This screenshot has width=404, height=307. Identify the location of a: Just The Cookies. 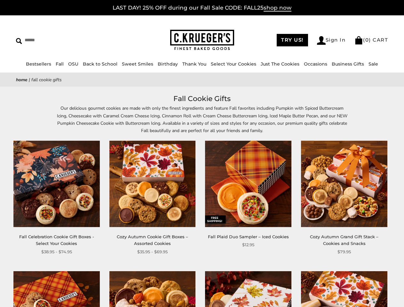
(280, 64).